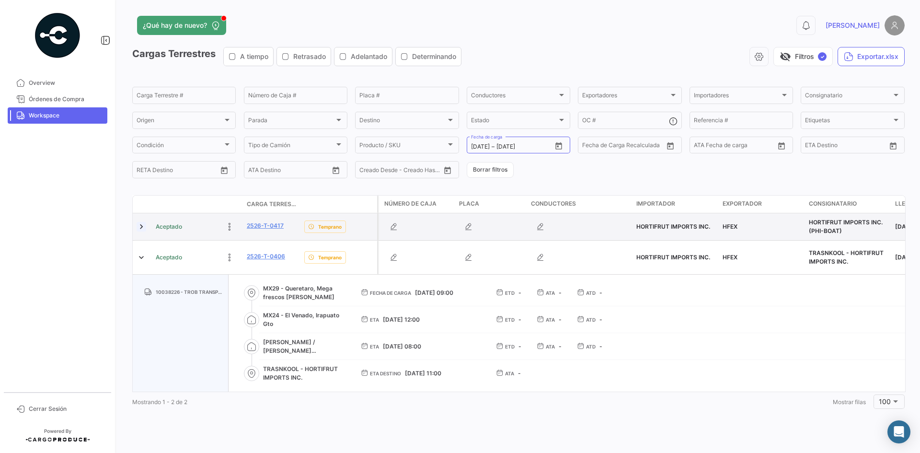 The height and width of the screenshot is (453, 920). Describe the element at coordinates (625, 97) in the screenshot. I see `span: Exportadores` at that location.